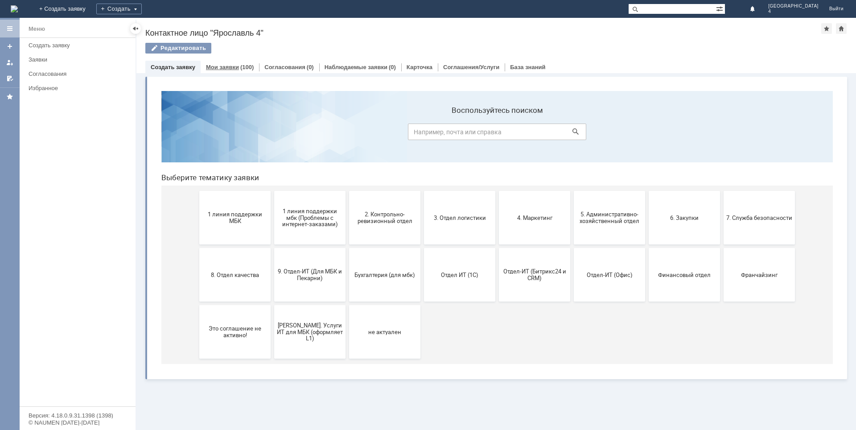  Describe the element at coordinates (455, 191) in the screenshot. I see `button: Отдел-ИТ (Офис)` at that location.